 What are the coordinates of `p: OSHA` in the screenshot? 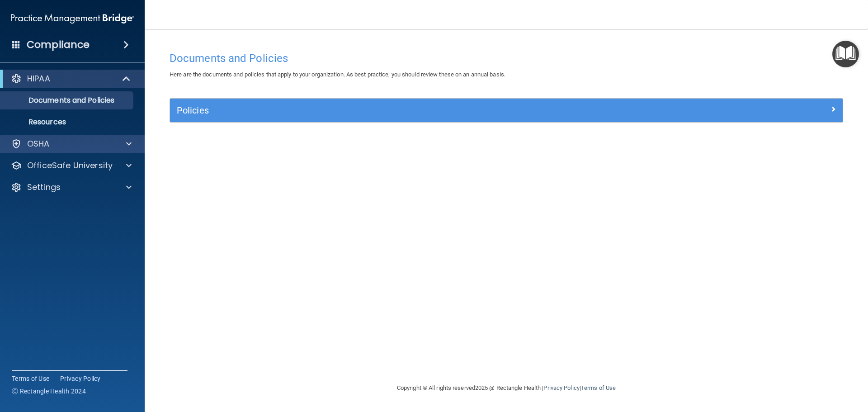 It's located at (38, 143).